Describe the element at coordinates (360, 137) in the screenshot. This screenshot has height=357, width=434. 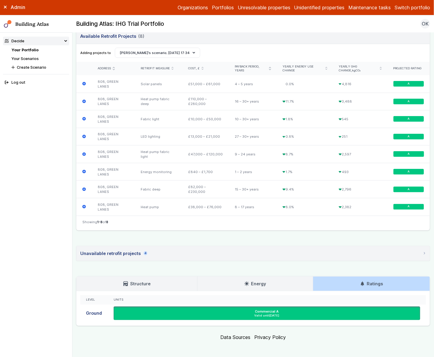
I see `div: 251` at that location.